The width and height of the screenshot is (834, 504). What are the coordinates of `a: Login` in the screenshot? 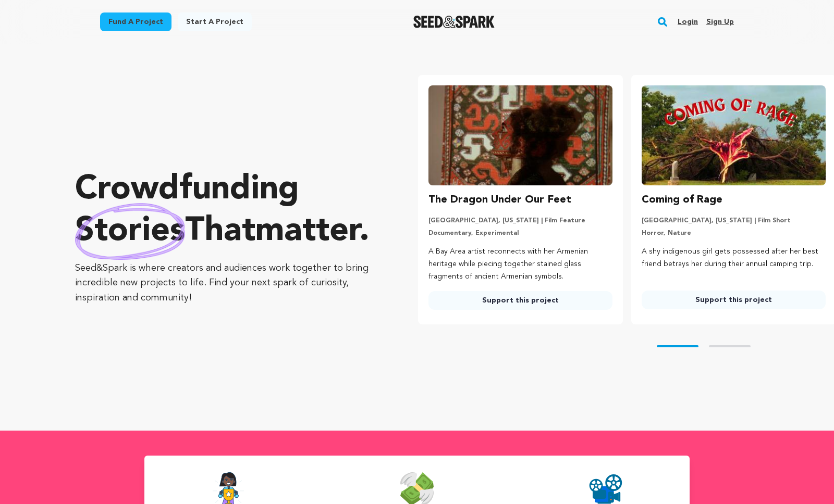 It's located at (688, 22).